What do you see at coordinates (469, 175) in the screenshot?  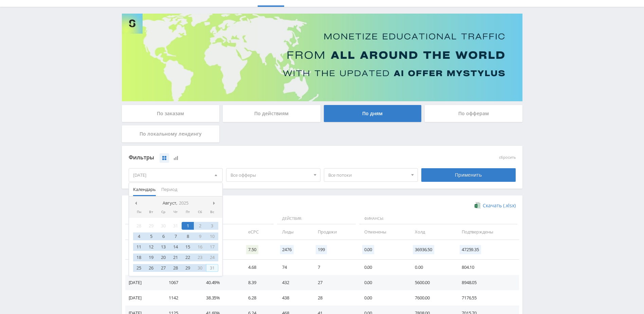 I see `div: Применить` at bounding box center [469, 175].